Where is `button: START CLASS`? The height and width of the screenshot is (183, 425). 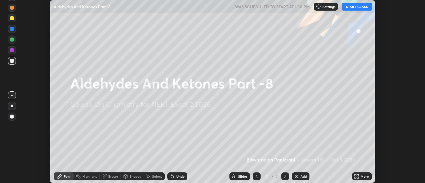 button: START CLASS is located at coordinates (357, 7).